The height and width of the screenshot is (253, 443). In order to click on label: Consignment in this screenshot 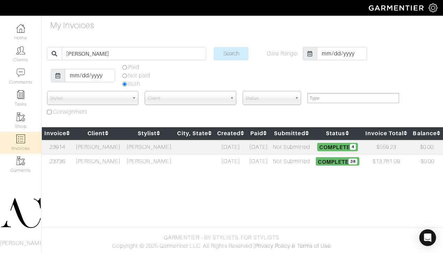, I will do `click(70, 112)`.